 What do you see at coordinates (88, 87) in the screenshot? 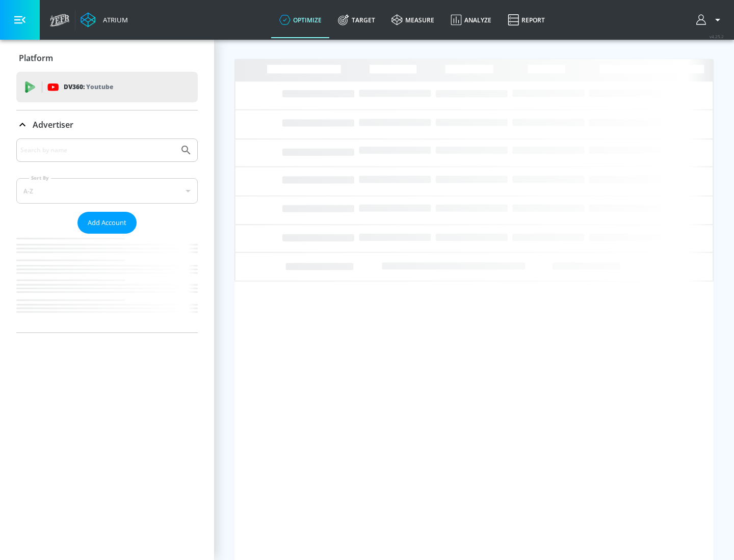
I see `p: DV360:` at bounding box center [88, 87].